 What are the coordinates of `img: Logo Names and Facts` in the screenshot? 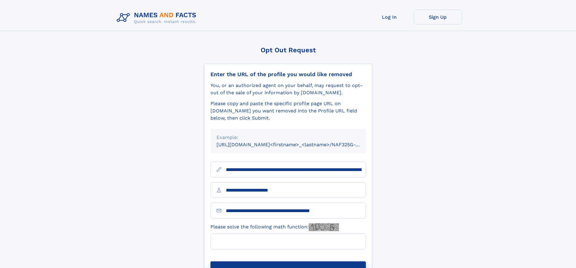 It's located at (158, 18).